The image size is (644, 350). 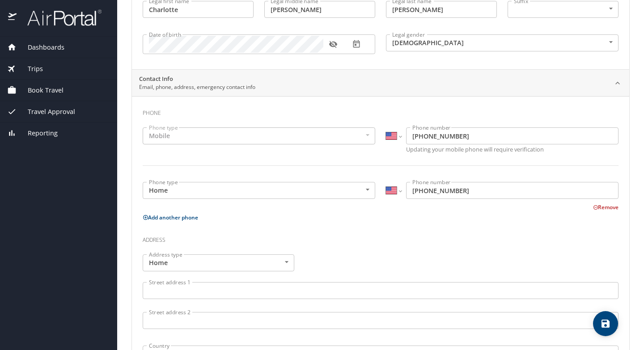 I want to click on span: Travel Approval, so click(x=45, y=111).